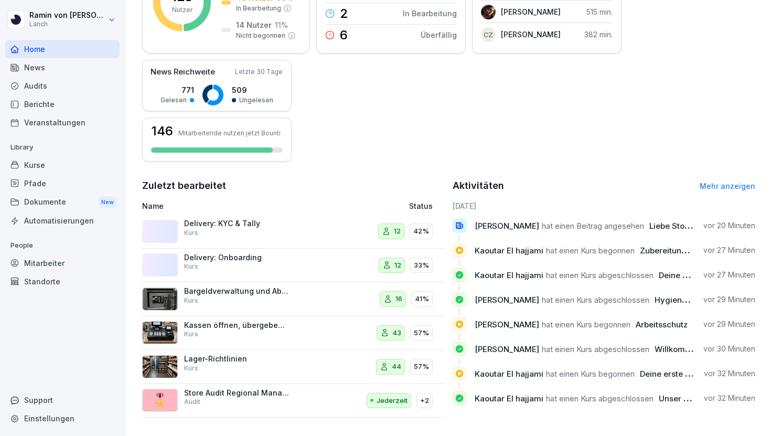  I want to click on a: Delivery: KYC & TallyKurs1242%, so click(294, 231).